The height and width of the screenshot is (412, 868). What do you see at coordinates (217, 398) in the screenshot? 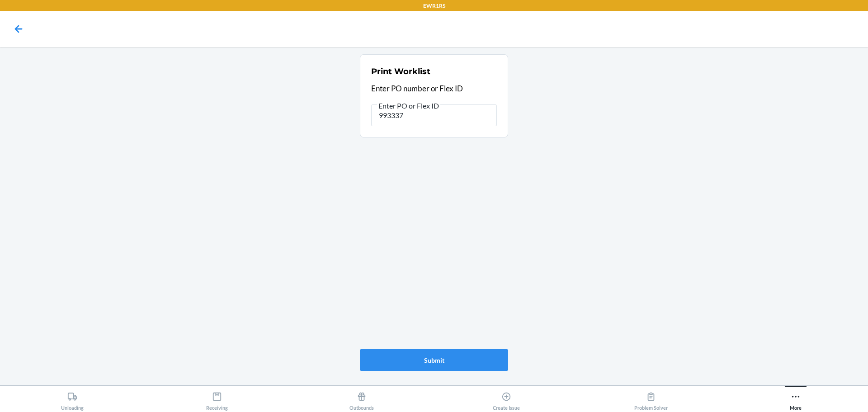
I see `button: Receiving` at bounding box center [217, 398].